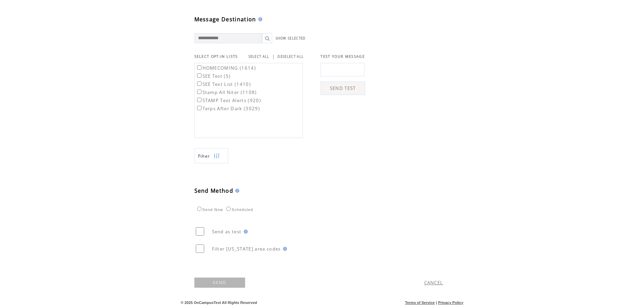  What do you see at coordinates (225, 19) in the screenshot?
I see `span: Message Destination` at bounding box center [225, 19].